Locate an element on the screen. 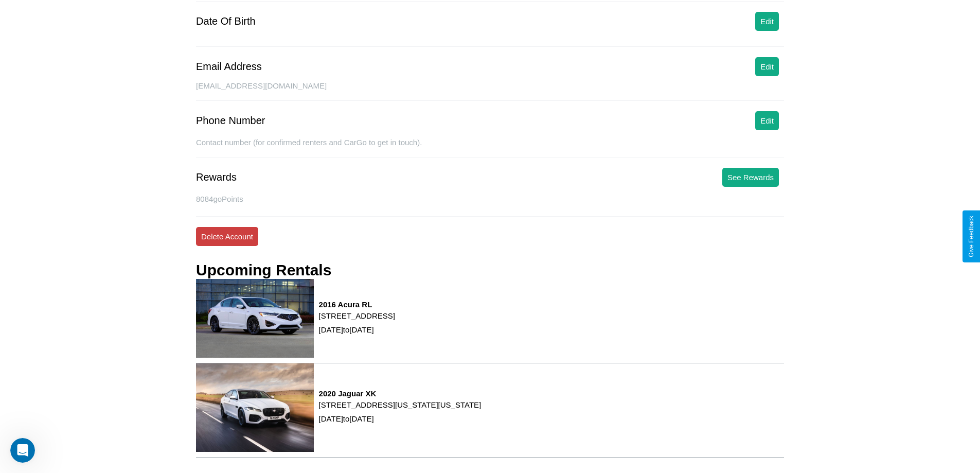 The image size is (980, 473). div: Rewards is located at coordinates (216, 178).